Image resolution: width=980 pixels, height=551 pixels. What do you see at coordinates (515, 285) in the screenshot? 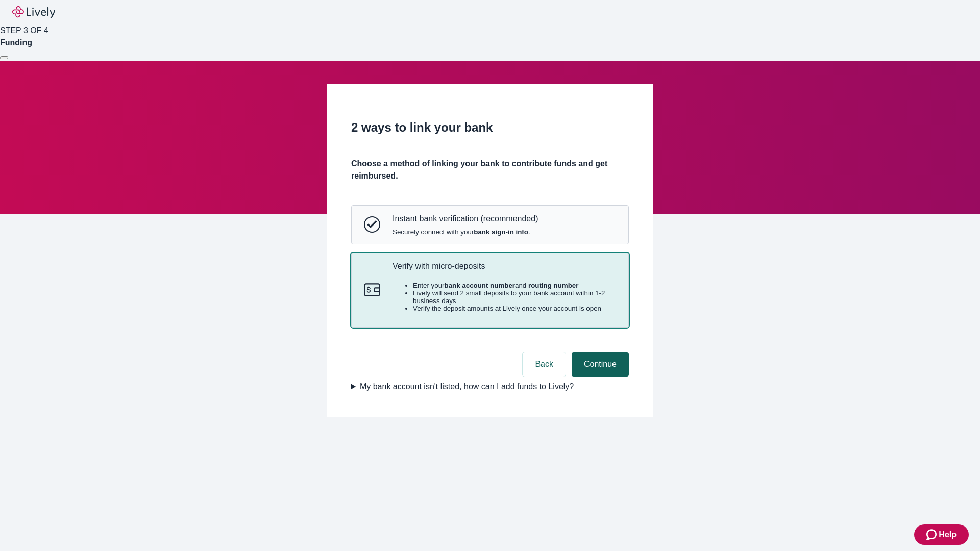
I see `li: Enter your and` at bounding box center [515, 285].